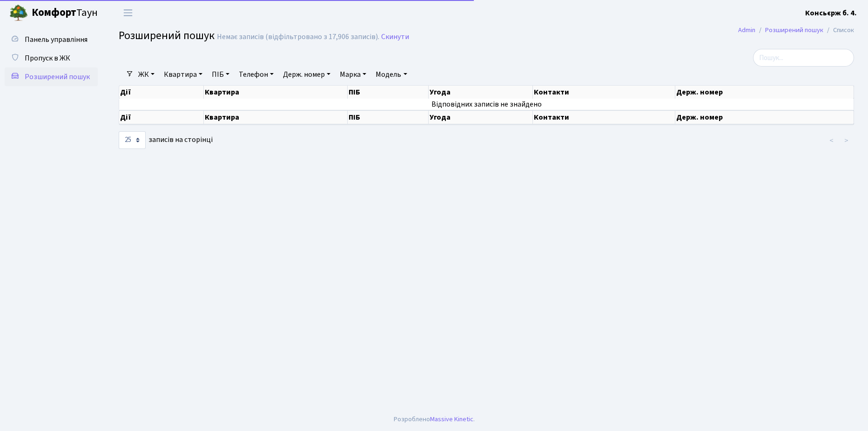 Image resolution: width=868 pixels, height=431 pixels. What do you see at coordinates (486, 104) in the screenshot?
I see `td: Відповідних записів не знайдено` at bounding box center [486, 104].